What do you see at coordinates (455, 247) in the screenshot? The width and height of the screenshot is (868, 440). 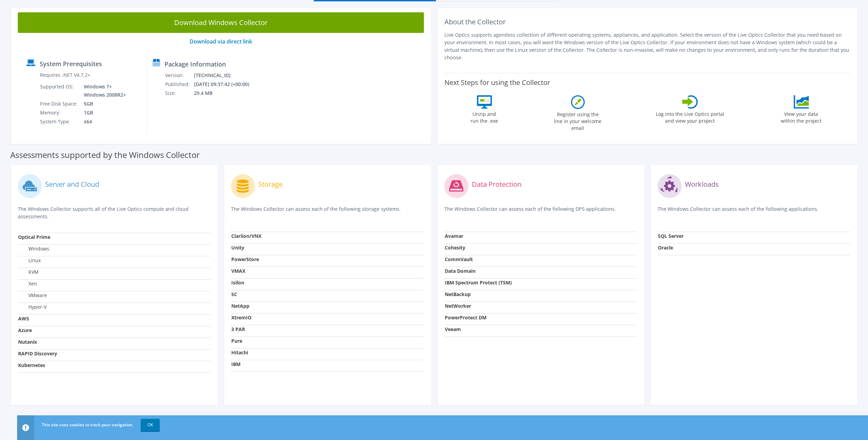 I see `strong: Cohesity` at bounding box center [455, 247].